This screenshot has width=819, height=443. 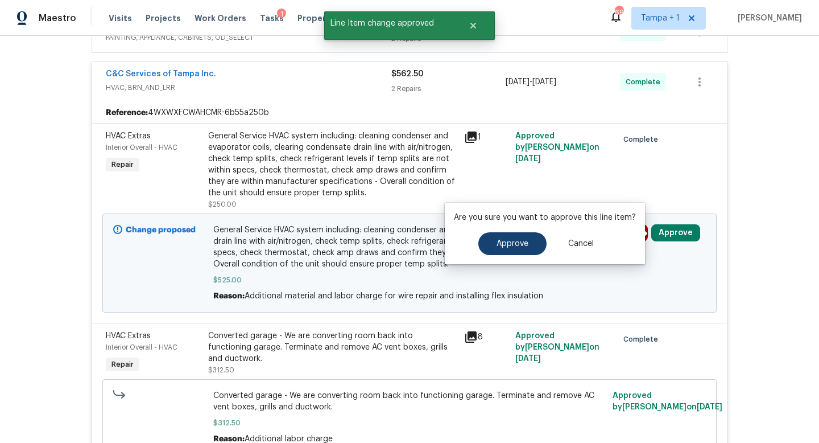 What do you see at coordinates (160, 230) in the screenshot?
I see `b: Change proposed` at bounding box center [160, 230].